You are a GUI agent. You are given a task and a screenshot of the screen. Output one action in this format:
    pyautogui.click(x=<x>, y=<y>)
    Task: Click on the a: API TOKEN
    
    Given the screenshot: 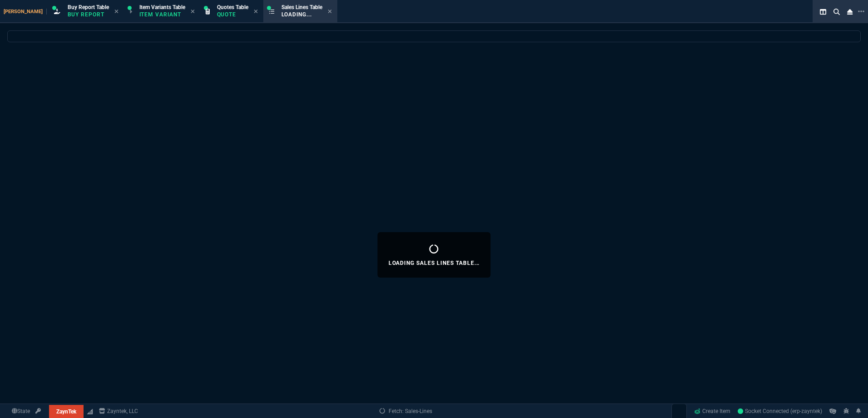 What is the action you would take?
    pyautogui.click(x=38, y=411)
    